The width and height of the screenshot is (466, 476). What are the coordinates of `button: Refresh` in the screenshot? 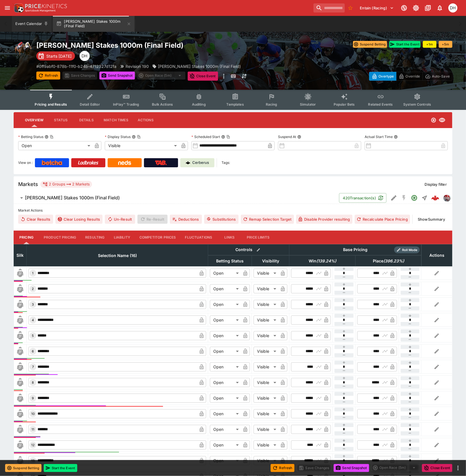 It's located at (283, 468).